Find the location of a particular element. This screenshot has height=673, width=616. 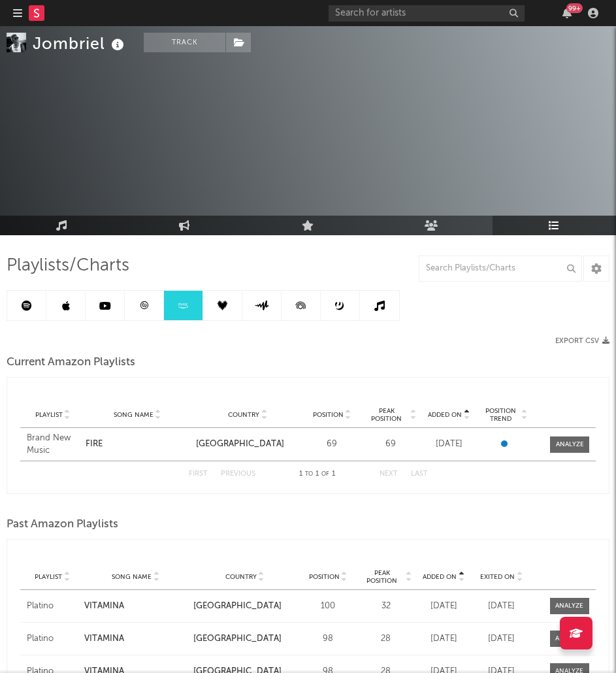

span: to is located at coordinates (309, 473).